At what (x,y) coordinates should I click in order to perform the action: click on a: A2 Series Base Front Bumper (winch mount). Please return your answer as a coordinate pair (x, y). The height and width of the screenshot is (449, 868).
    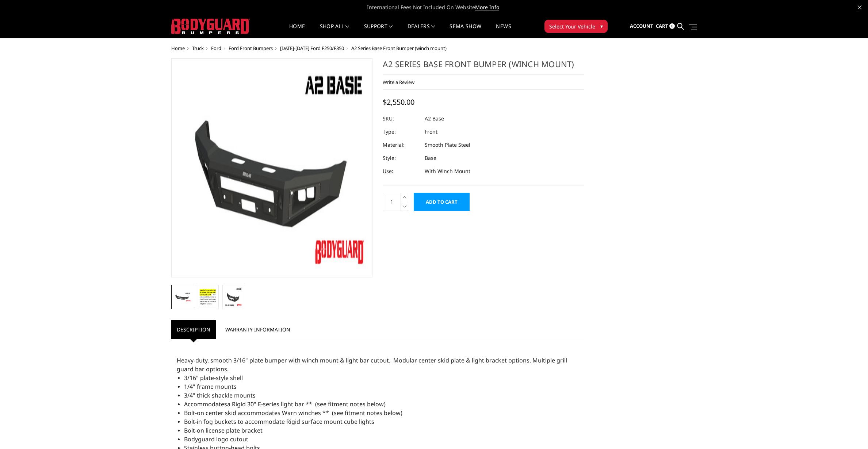
    Looking at the image, I should click on (272, 168).